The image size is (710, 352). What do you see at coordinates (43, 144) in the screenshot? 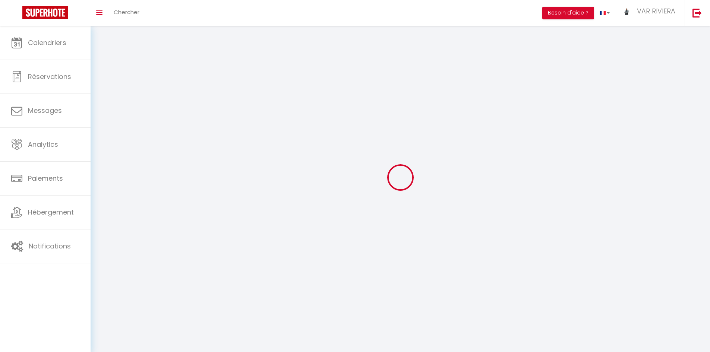
I see `span: Analytics` at bounding box center [43, 144].